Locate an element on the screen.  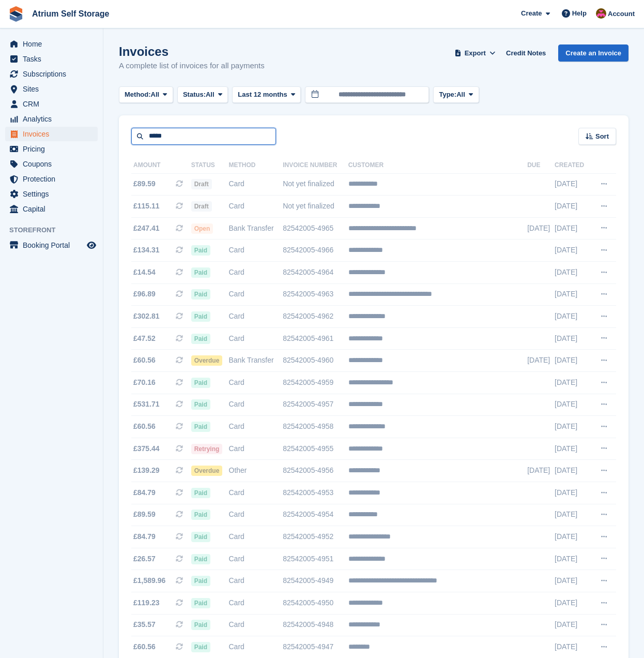
span: Help is located at coordinates (579, 14).